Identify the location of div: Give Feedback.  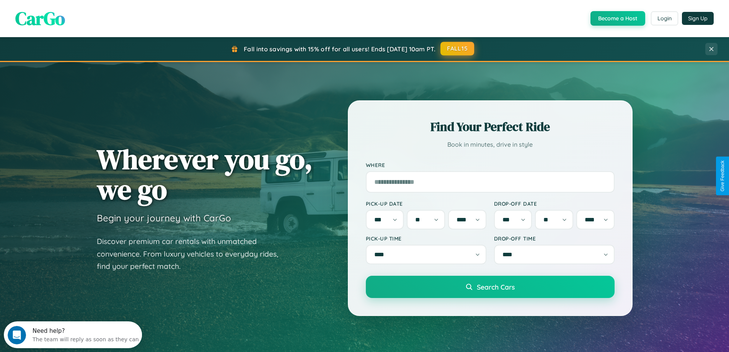
(723, 176).